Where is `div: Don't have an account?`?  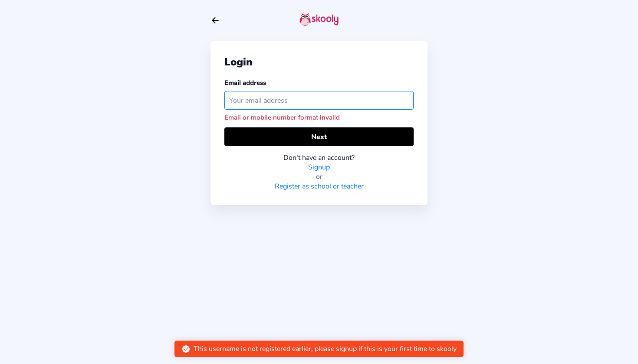
div: Don't have an account? is located at coordinates (319, 158).